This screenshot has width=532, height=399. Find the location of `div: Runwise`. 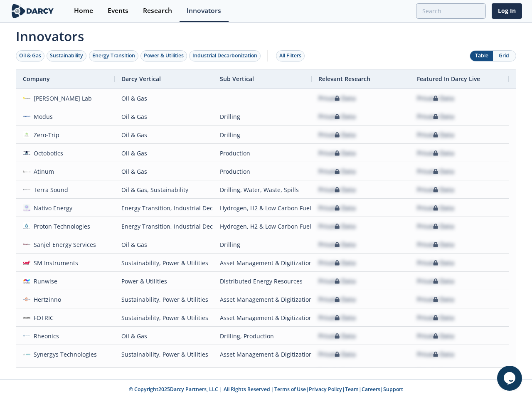

div: Runwise is located at coordinates (44, 281).